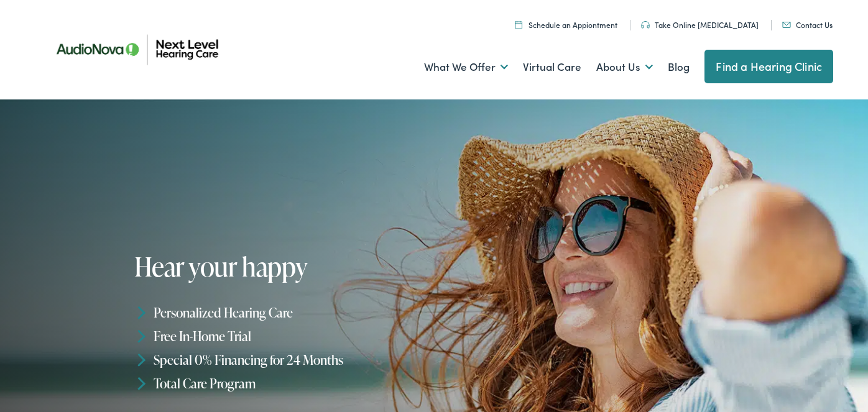  What do you see at coordinates (286, 312) in the screenshot?
I see `li: Personalized Hearing Care` at bounding box center [286, 312].